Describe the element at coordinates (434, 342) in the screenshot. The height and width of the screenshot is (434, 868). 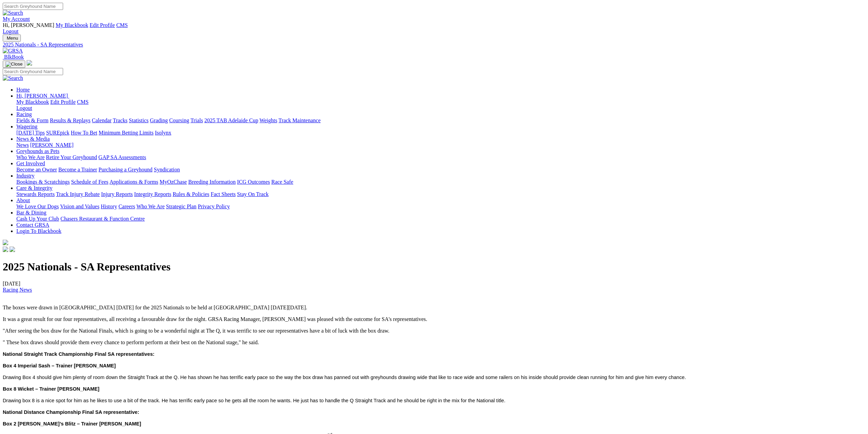
I see `p: " These box draws should provide them every chance to perform perform at their best on the Nation...` at that location.